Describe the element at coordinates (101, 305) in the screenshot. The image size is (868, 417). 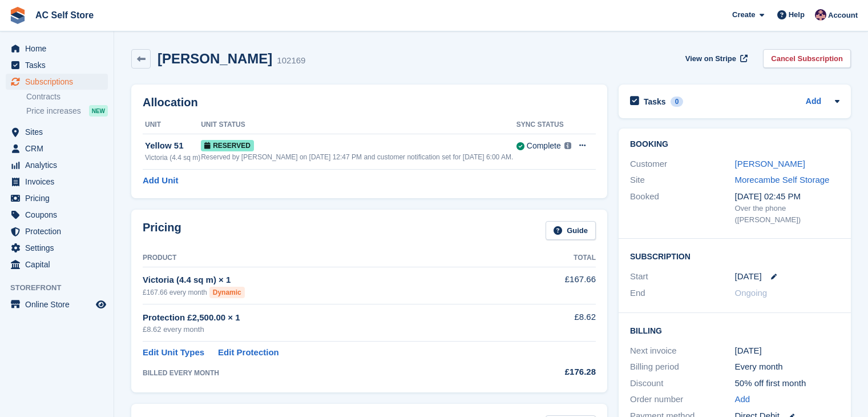
I see `a: Preview store` at that location.